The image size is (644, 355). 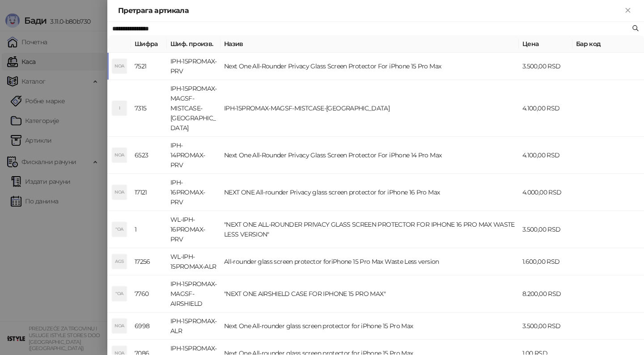 I want to click on td: Next One All-Rounder Privacy Glass Screen Protector For iPhone 14 Pro Max, so click(x=369, y=155).